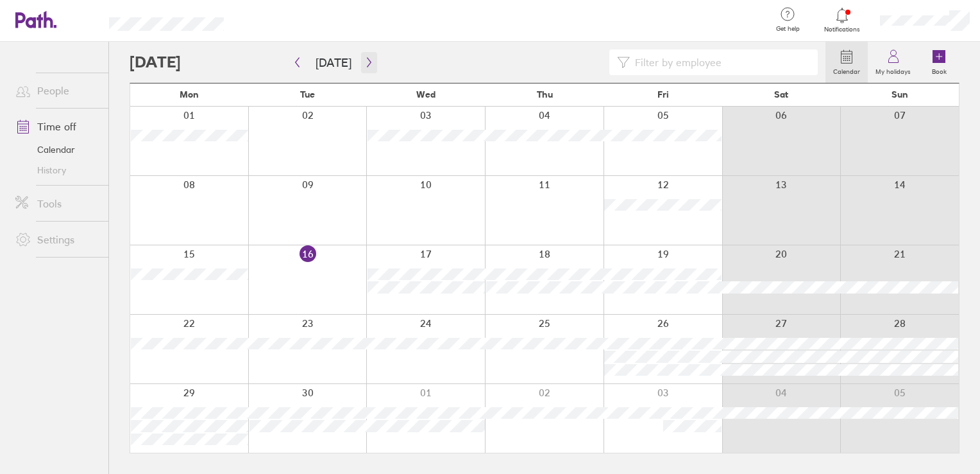 The image size is (980, 474). What do you see at coordinates (56, 170) in the screenshot?
I see `a: History` at bounding box center [56, 170].